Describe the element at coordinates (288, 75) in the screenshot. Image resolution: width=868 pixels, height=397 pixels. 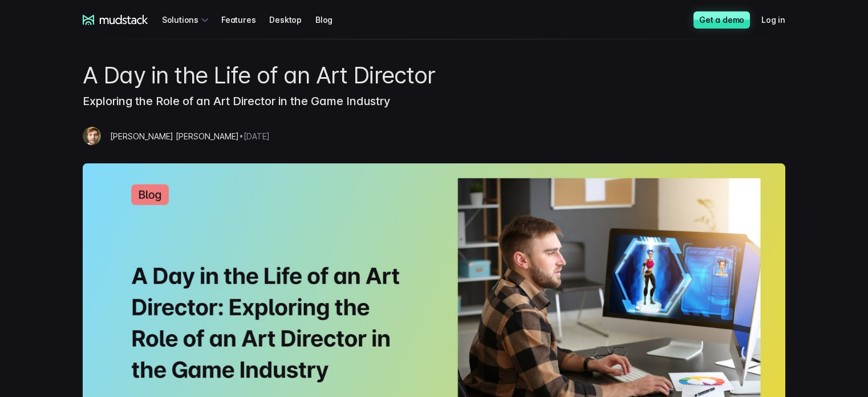
I see `h1: A Day in the Life of an Art Director` at that location.